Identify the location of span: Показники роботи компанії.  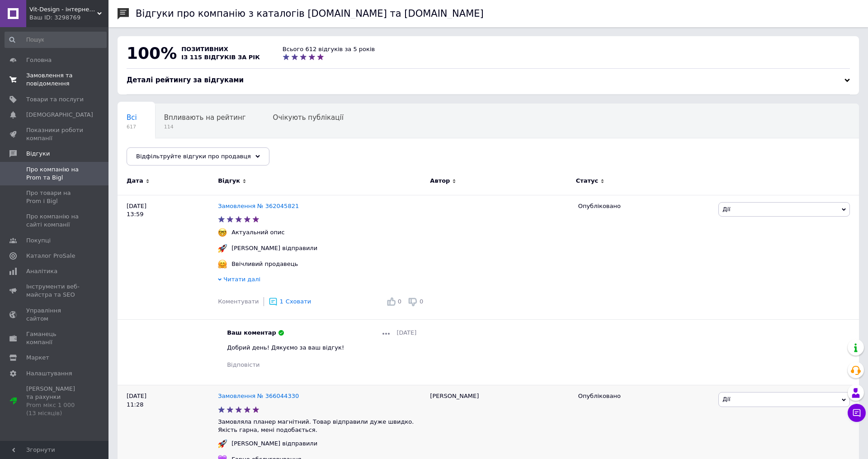
(55, 134).